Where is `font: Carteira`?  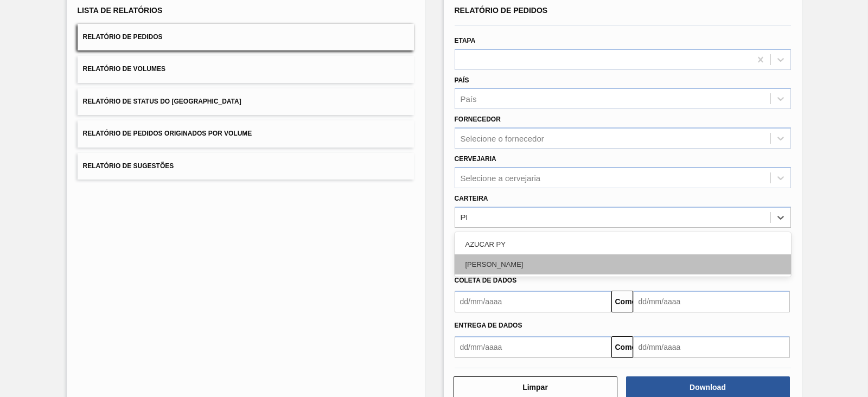 font: Carteira is located at coordinates (472, 198).